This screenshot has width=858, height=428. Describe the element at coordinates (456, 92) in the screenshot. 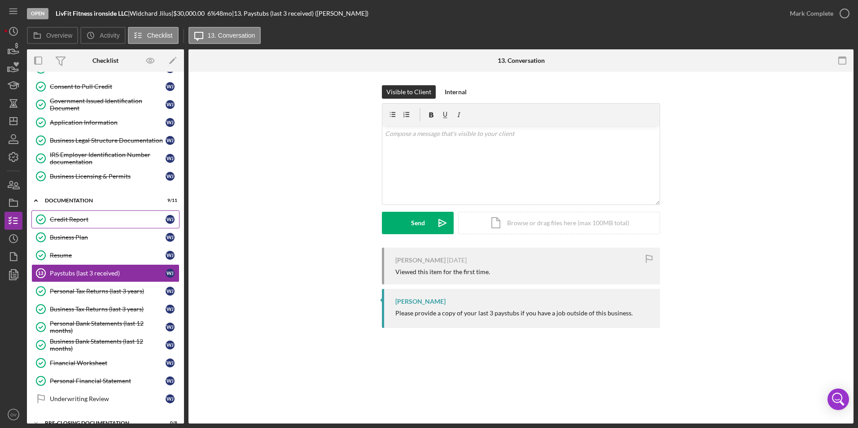

I see `button: Internal` at that location.